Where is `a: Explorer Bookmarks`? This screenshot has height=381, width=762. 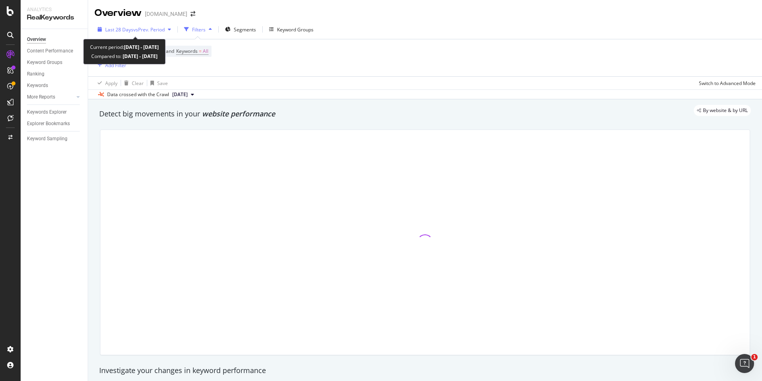 a: Explorer Bookmarks is located at coordinates (54, 123).